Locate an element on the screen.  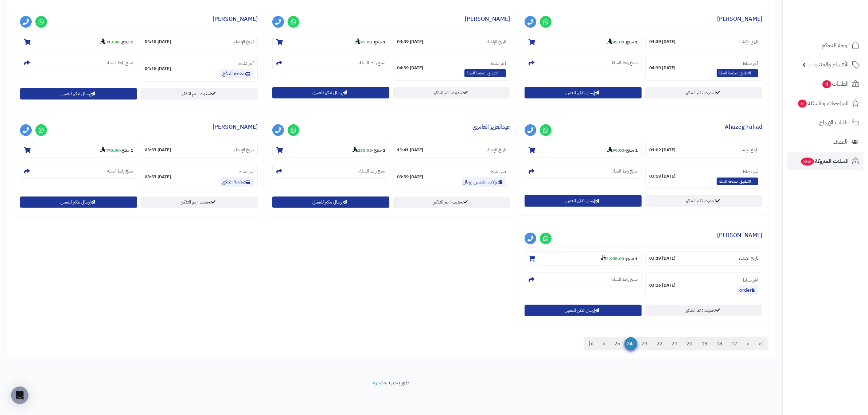
section: 1 منتج-2,955.00 is located at coordinates (583, 259).